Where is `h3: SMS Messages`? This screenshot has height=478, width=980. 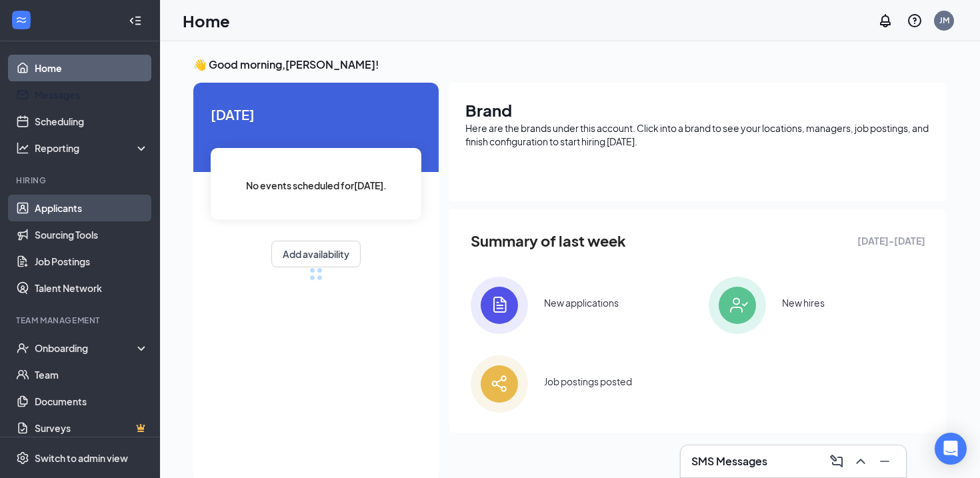 h3: SMS Messages is located at coordinates (730, 461).